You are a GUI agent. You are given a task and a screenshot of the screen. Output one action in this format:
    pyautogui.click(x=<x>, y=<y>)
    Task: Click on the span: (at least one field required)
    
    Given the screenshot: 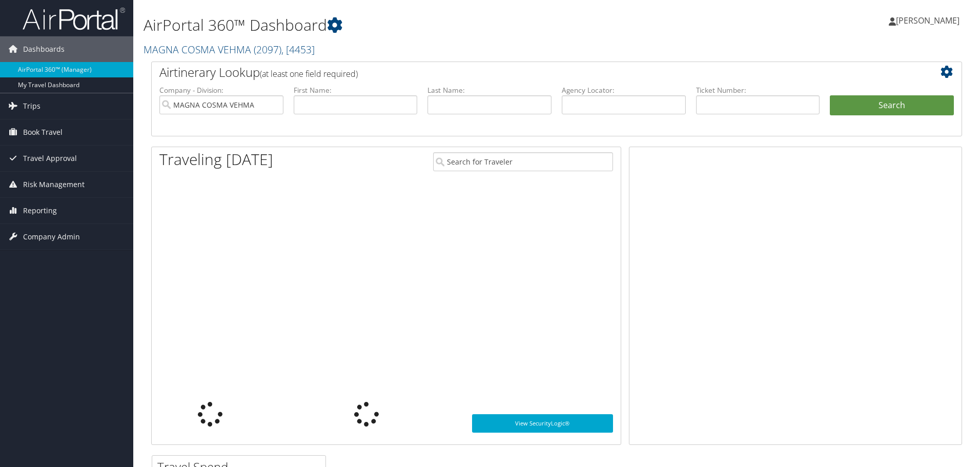 What is the action you would take?
    pyautogui.click(x=309, y=74)
    